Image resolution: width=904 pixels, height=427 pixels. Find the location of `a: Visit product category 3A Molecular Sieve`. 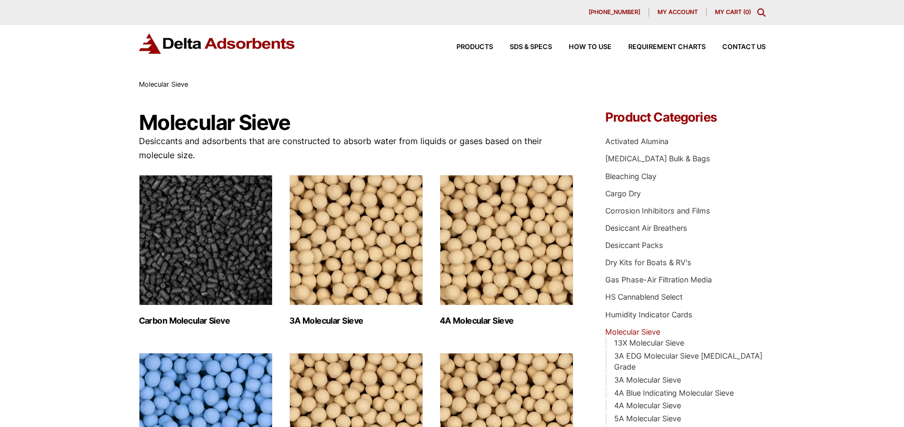

a: Visit product category 3A Molecular Sieve is located at coordinates (356, 250).